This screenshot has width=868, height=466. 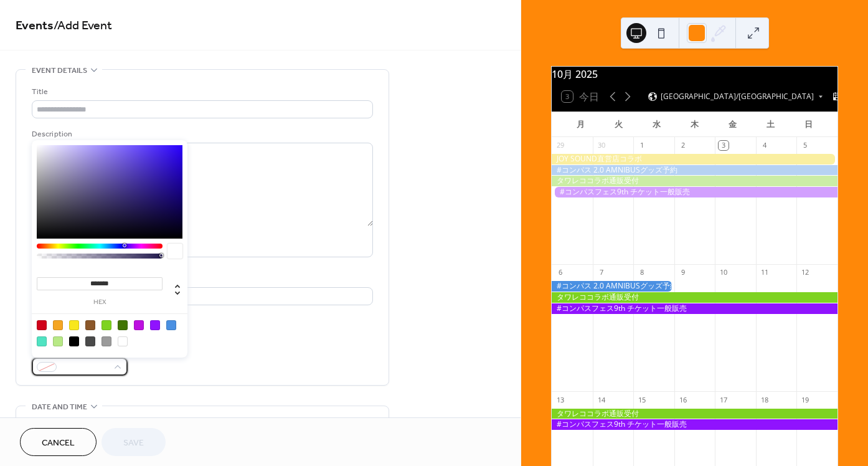 What do you see at coordinates (601, 145) in the screenshot?
I see `div: 30` at bounding box center [601, 145].